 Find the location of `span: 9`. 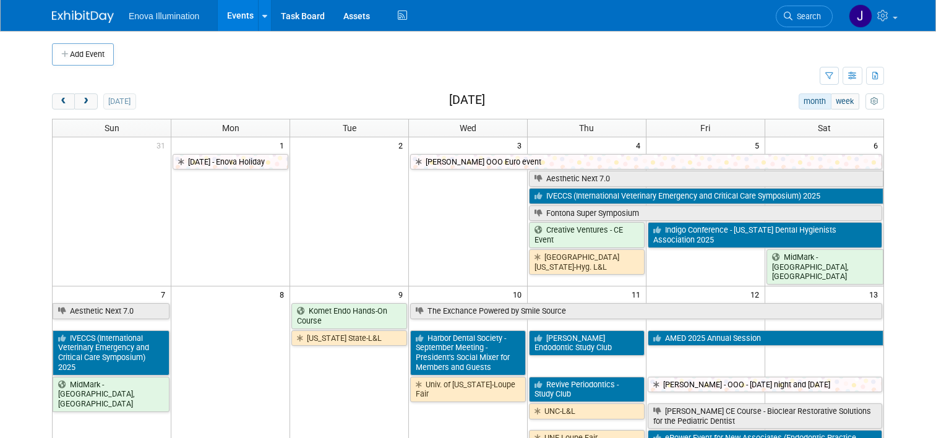

span: 9 is located at coordinates (403, 294).